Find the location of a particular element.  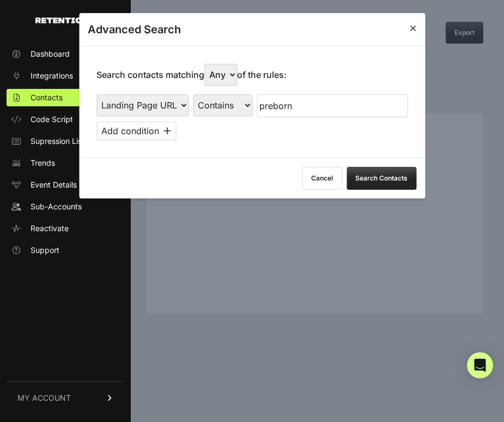

a: Trends is located at coordinates (65, 163).